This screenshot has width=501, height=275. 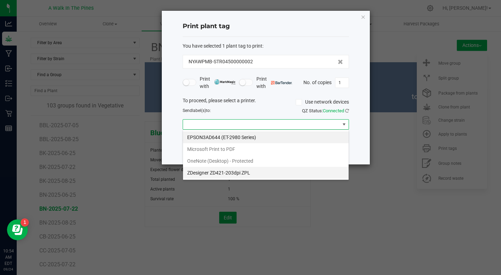 I want to click on label: Use network devices, so click(x=322, y=102).